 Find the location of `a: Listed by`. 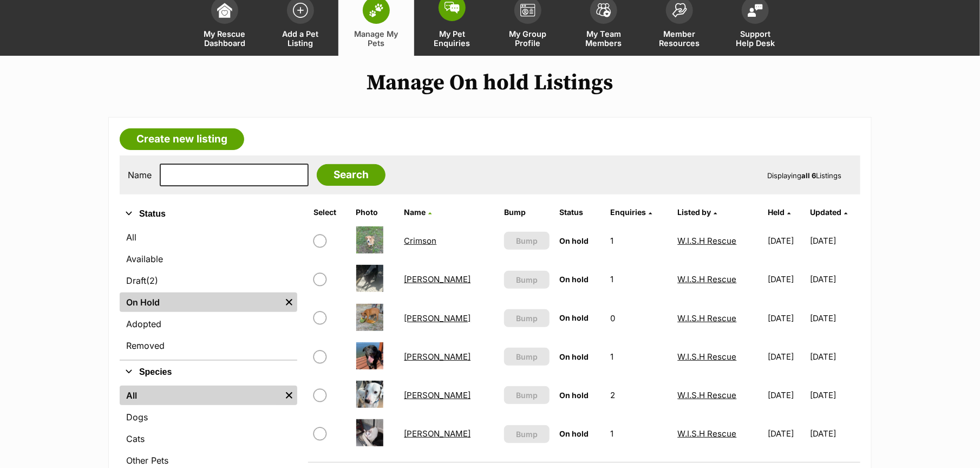

a: Listed by is located at coordinates (697, 212).